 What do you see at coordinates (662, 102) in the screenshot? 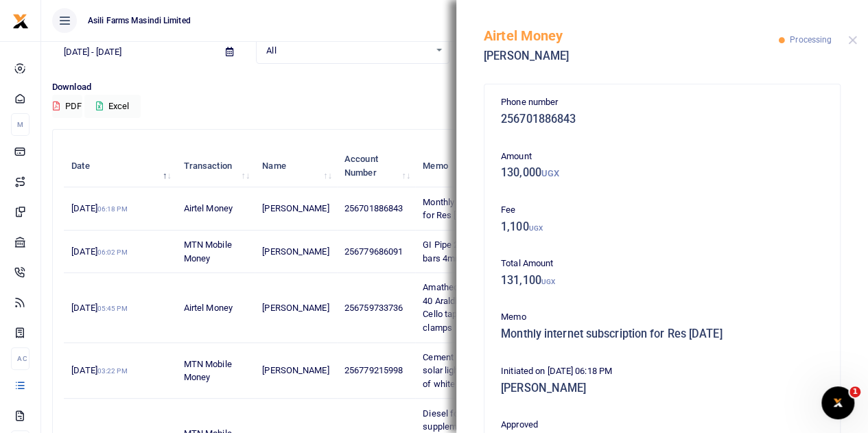
I see `p: Phone number` at bounding box center [662, 102].